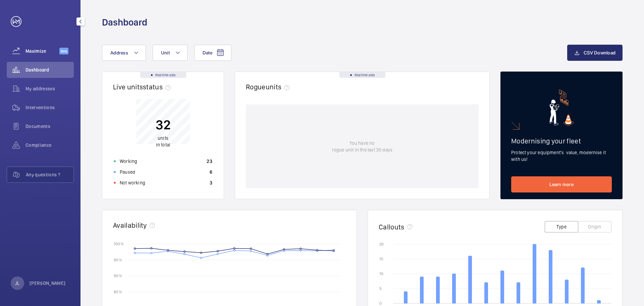  What do you see at coordinates (209, 161) in the screenshot?
I see `p: 23` at bounding box center [209, 161].